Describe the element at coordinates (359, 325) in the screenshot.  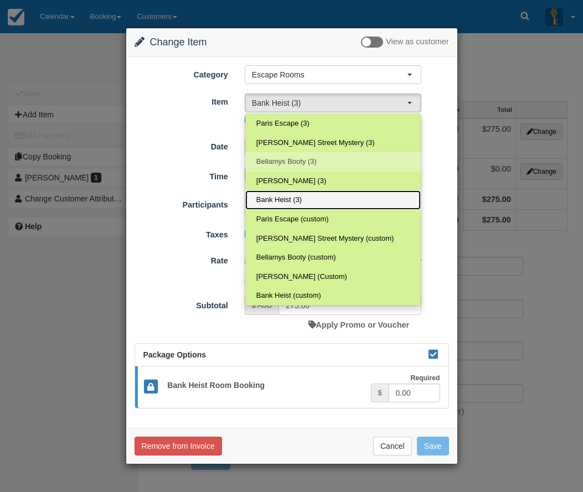
I see `a: Apply Promo or Voucher` at that location.